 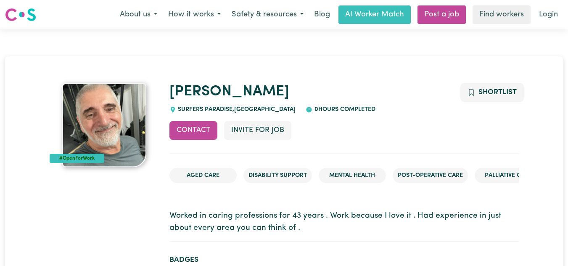 I want to click on li: Post-operative care, so click(x=430, y=176).